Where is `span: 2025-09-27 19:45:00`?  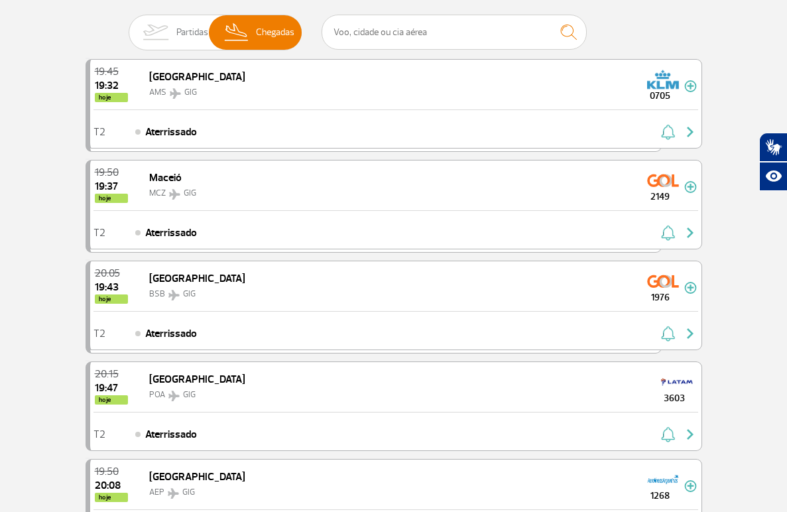
span: 2025-09-27 19:45:00 is located at coordinates (111, 72).